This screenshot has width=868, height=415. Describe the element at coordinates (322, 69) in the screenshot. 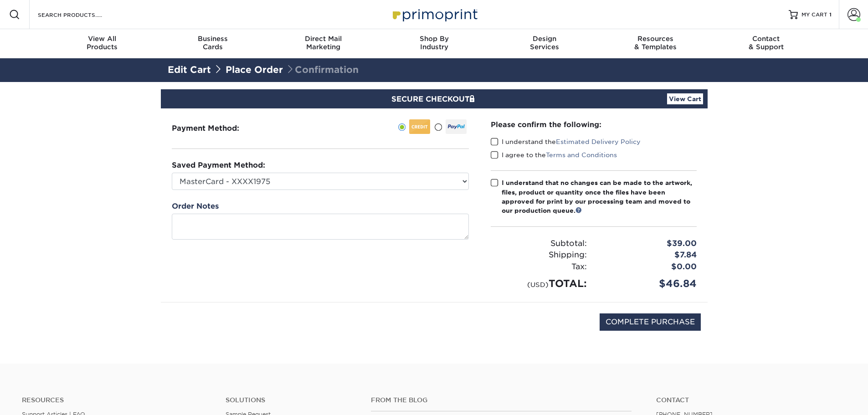

I see `span: Confirmation` at that location.